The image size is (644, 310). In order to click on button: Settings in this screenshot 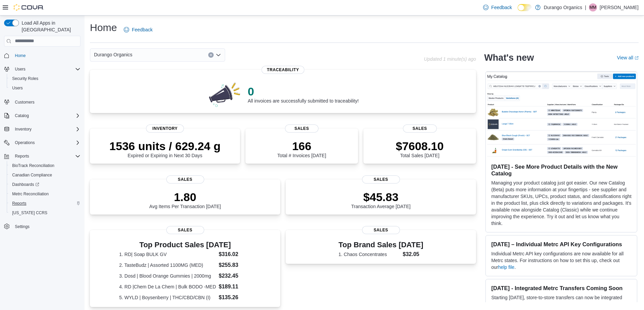, I will do `click(42, 226)`.